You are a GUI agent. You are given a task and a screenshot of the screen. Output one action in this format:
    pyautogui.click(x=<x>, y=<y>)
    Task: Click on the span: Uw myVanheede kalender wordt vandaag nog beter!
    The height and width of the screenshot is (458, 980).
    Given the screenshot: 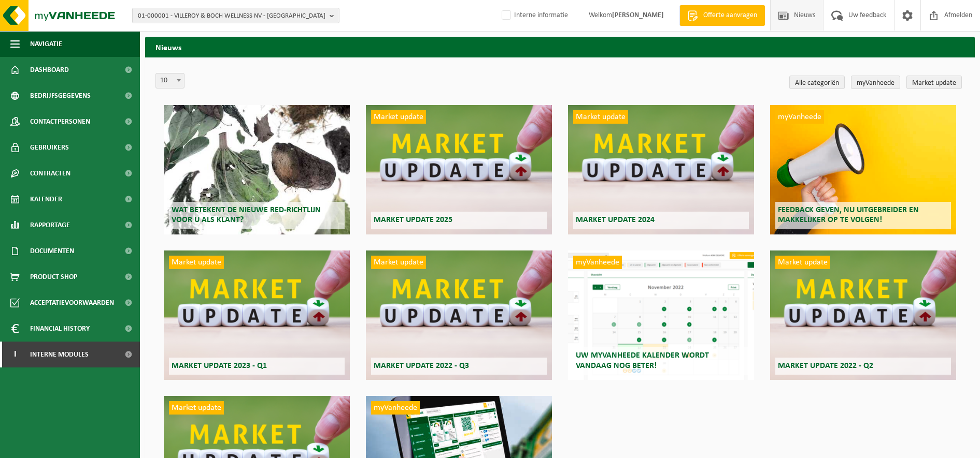 What is the action you would take?
    pyautogui.click(x=642, y=361)
    